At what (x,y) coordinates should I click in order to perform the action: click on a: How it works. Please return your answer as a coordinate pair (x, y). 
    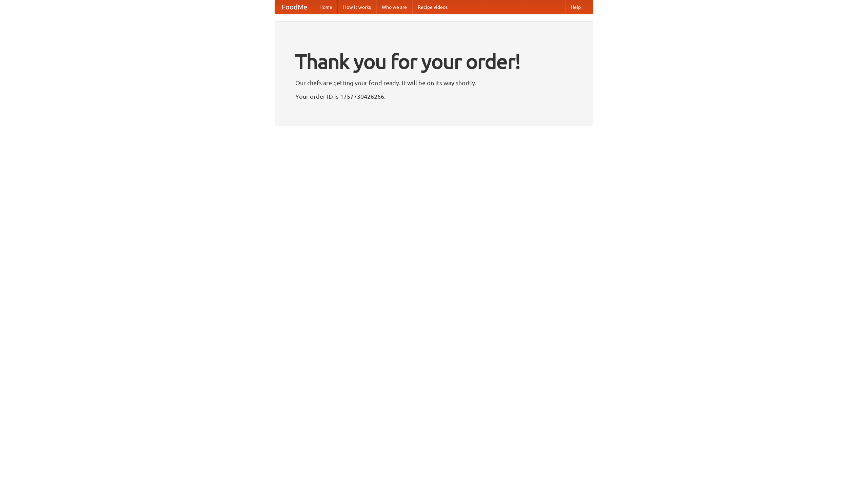
    Looking at the image, I should click on (357, 7).